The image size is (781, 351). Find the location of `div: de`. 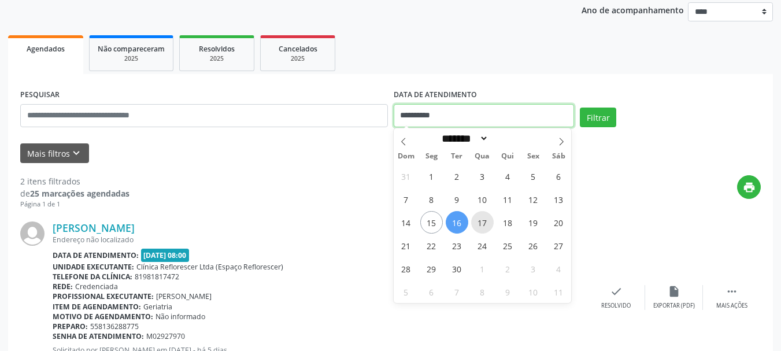

div: de is located at coordinates (75, 193).